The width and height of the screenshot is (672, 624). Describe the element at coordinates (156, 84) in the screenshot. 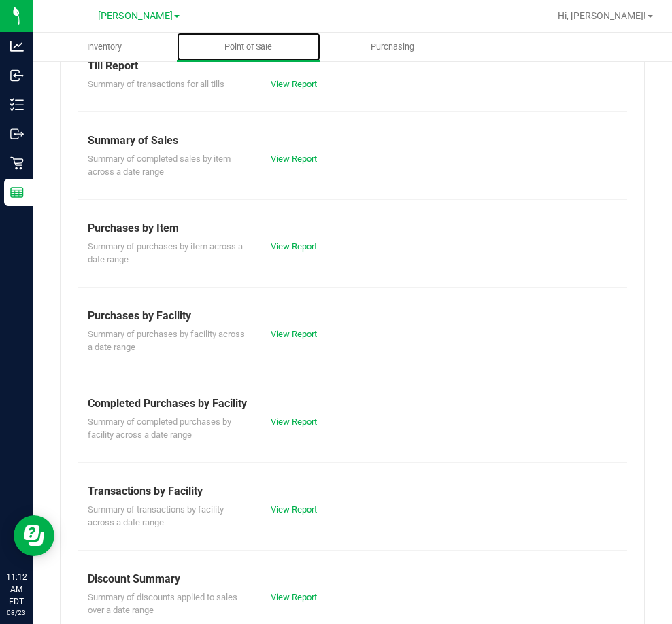

I see `span: Summary of transactions for all tills` at that location.